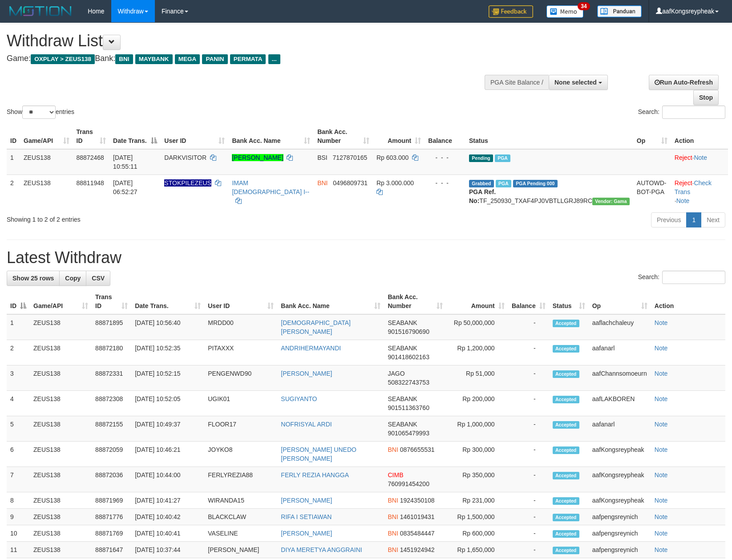  What do you see at coordinates (241, 429) in the screenshot?
I see `td: FLOOR17` at bounding box center [241, 429].